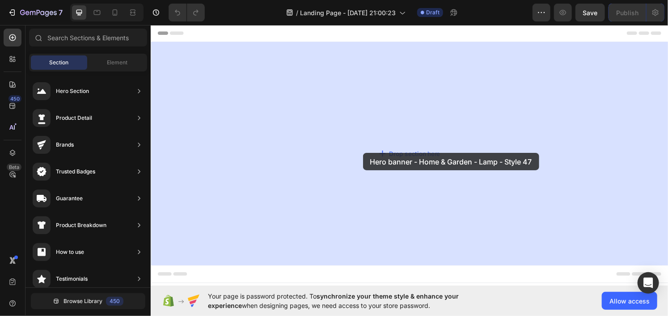  Describe the element at coordinates (88, 301) in the screenshot. I see `button: Browse Library450` at that location.